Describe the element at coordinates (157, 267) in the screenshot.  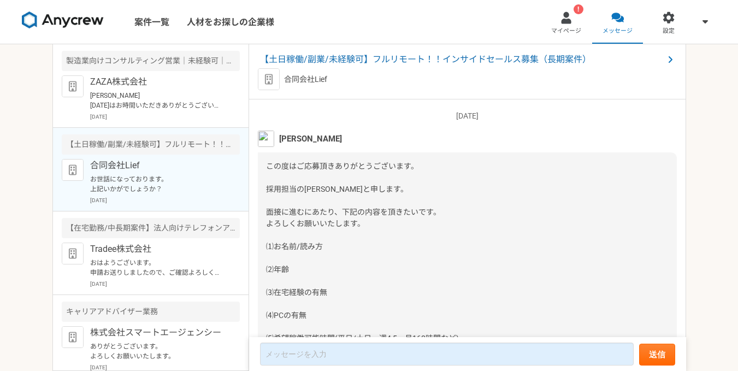
I see `p: おはようございます。 申請お送りしましたので、ご確認よろしくお願いします。` at that location.